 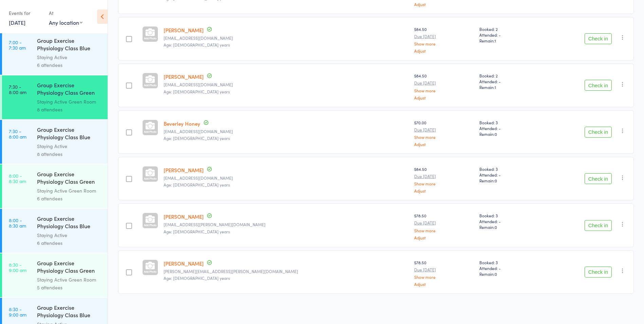 I want to click on div: $78.50, so click(x=444, y=272).